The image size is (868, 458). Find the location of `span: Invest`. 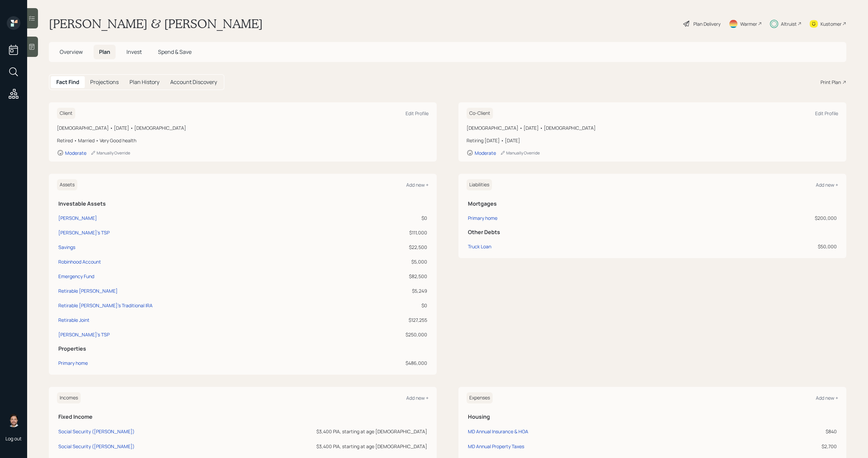

span: Invest is located at coordinates (134, 52).